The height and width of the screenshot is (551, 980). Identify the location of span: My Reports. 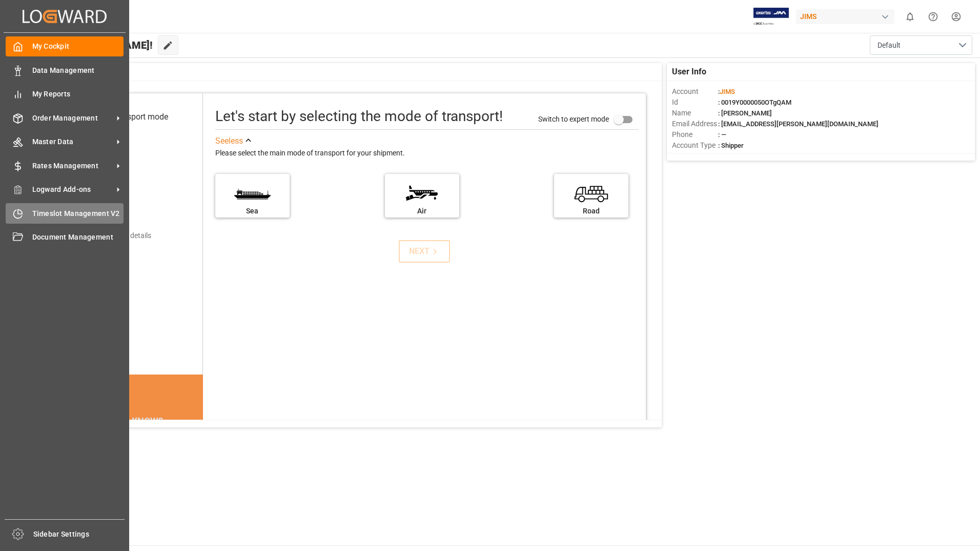
(78, 94).